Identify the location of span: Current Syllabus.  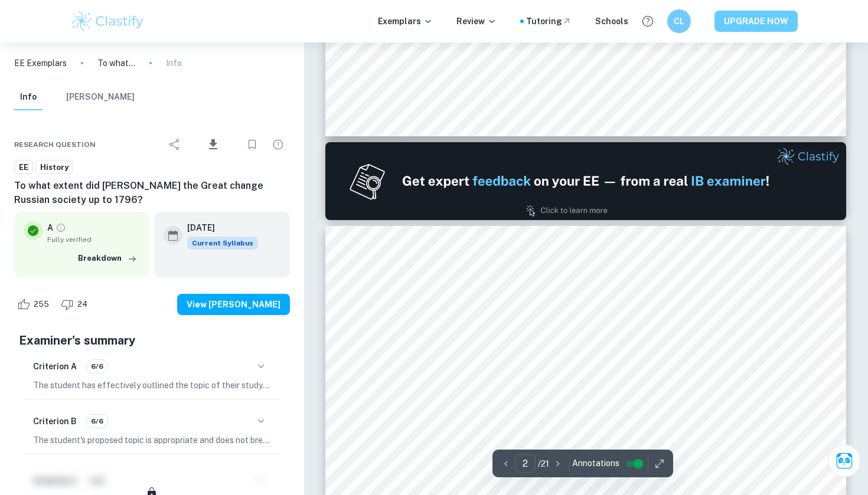
(222, 243).